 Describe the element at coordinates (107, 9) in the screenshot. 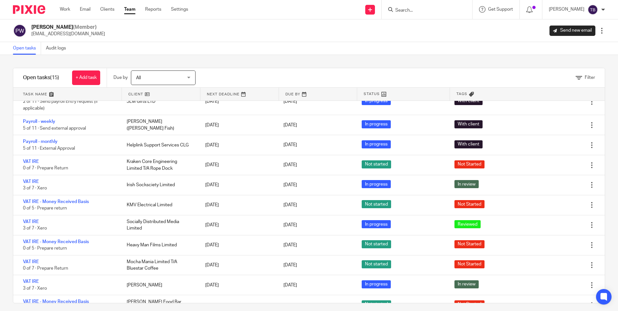

I see `a: Clients` at that location.